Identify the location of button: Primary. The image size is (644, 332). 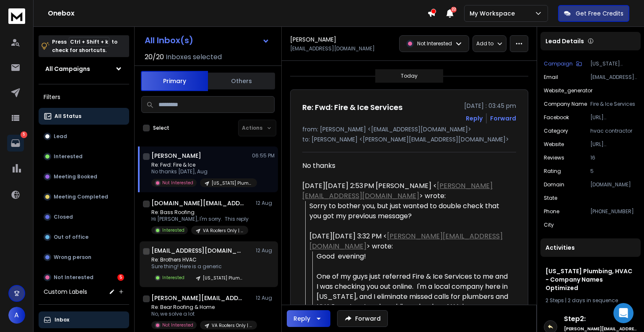
(174, 81).